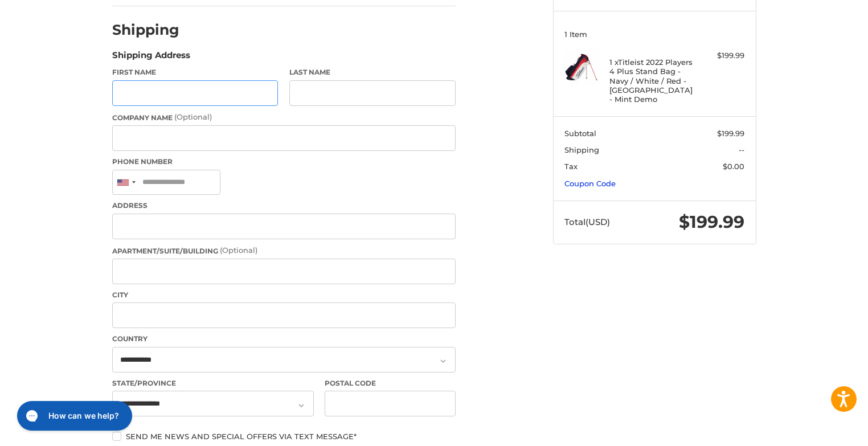 The image size is (868, 446). Describe the element at coordinates (284, 295) in the screenshot. I see `label: City` at that location.